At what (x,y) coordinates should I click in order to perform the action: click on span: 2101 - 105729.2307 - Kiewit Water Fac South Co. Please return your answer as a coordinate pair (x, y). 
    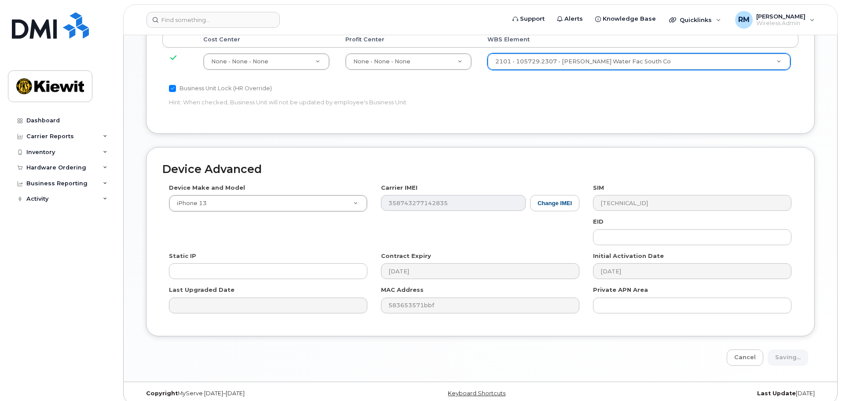
    Looking at the image, I should click on (583, 61).